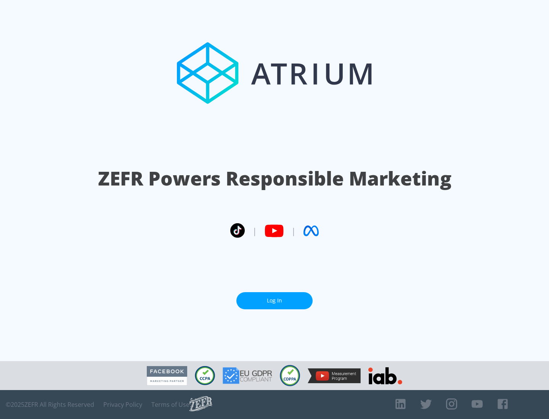  I want to click on img: Facebook Marketing Partner, so click(167, 376).